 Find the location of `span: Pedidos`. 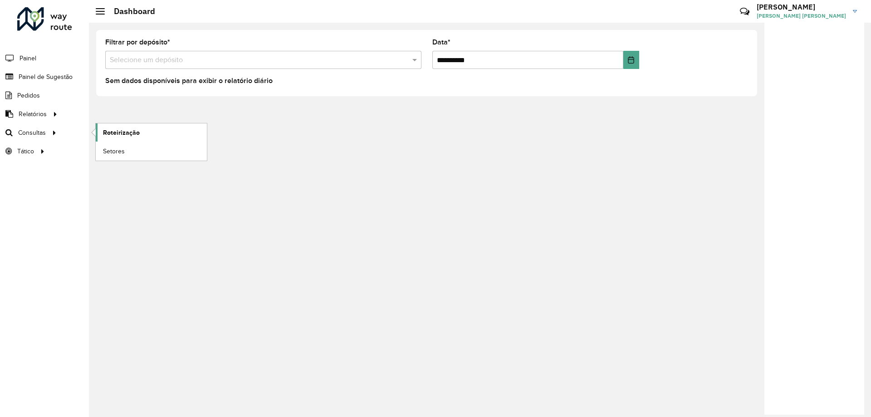

span: Pedidos is located at coordinates (29, 95).